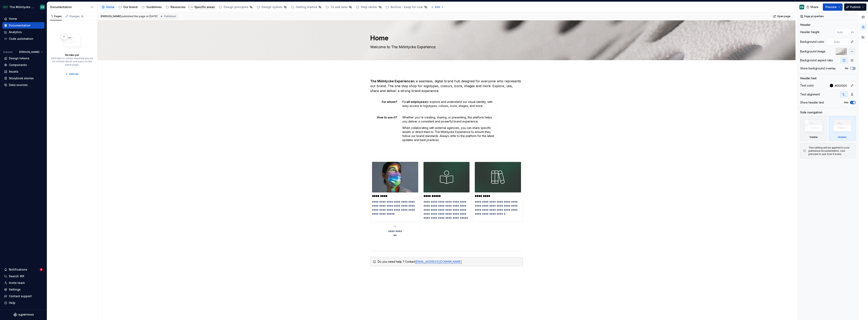 This screenshot has width=868, height=320. I want to click on img: 0d522e8f-e016-4c2a-86e6-785e57eb682c.png, so click(447, 177).